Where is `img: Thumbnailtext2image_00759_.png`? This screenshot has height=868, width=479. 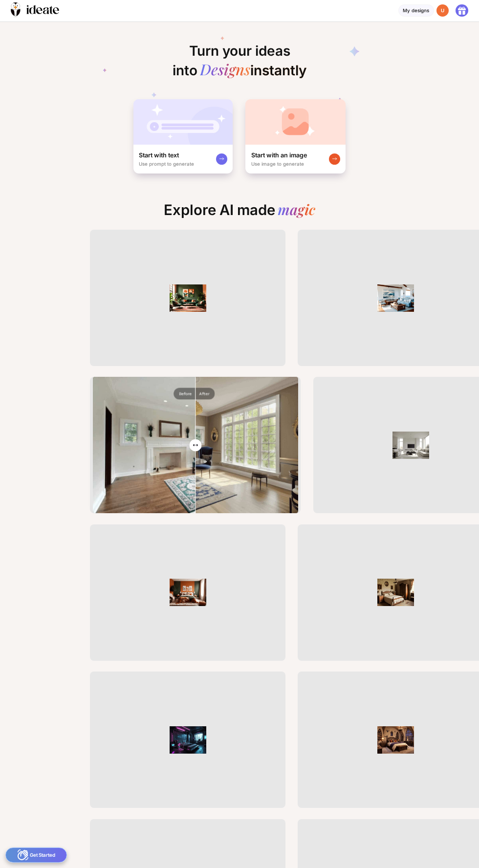
img: Thumbnailtext2image_00759_.png is located at coordinates (187, 740).